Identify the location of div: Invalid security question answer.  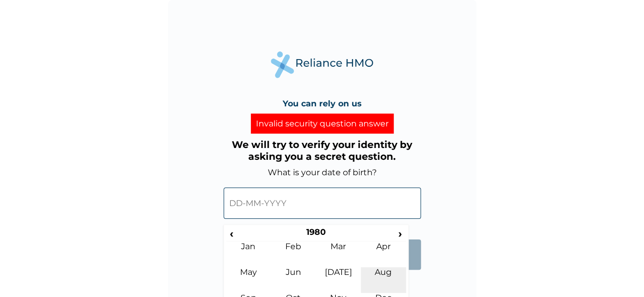
(322, 124).